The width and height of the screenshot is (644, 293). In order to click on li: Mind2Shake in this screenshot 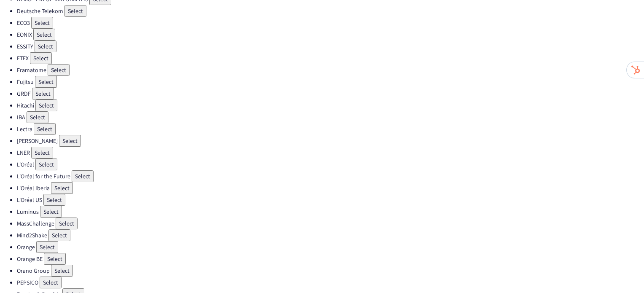, I will do `click(331, 235)`.